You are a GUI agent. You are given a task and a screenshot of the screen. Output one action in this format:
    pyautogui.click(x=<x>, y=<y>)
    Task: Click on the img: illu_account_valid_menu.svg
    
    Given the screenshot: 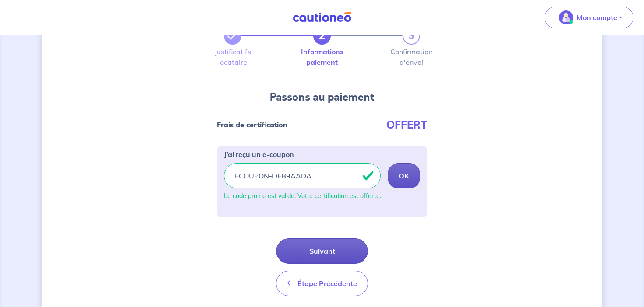 What is the action you would take?
    pyautogui.click(x=566, y=18)
    